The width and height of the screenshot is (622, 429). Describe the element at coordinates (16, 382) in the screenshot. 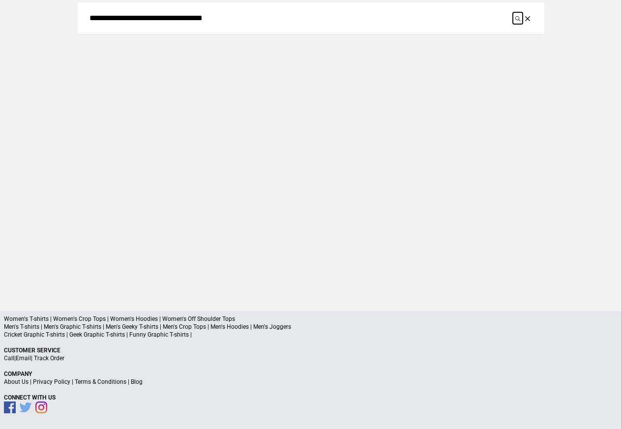

I see `a: About Us` at that location.